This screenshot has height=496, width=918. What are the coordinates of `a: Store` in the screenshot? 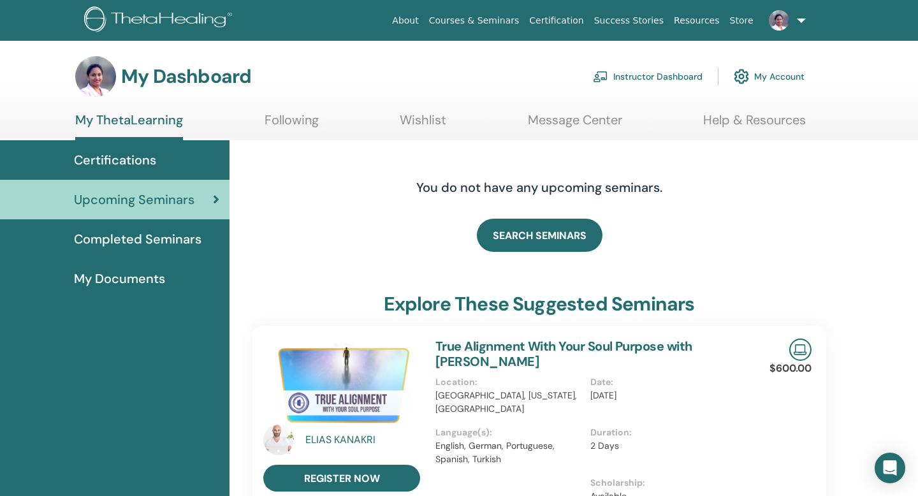 It's located at (742, 20).